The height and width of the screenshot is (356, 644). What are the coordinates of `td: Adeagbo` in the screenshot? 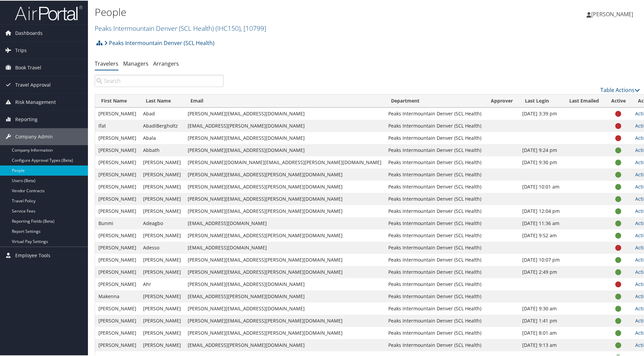 It's located at (162, 223).